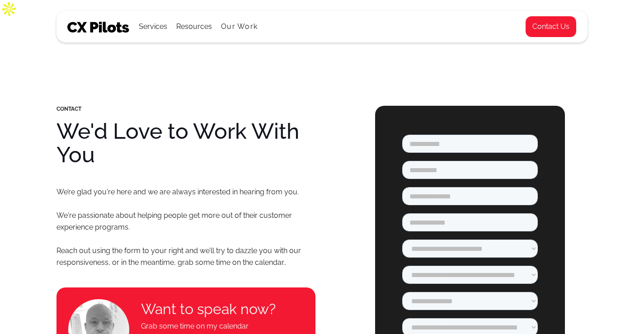  What do you see at coordinates (186, 143) in the screenshot?
I see `h1: We'd Love to Work With You` at bounding box center [186, 143].